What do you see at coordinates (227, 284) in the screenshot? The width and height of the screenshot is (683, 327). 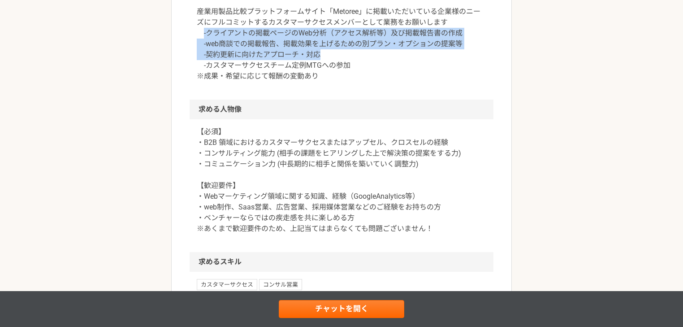 I see `span: カスタマーサクセス` at bounding box center [227, 284].